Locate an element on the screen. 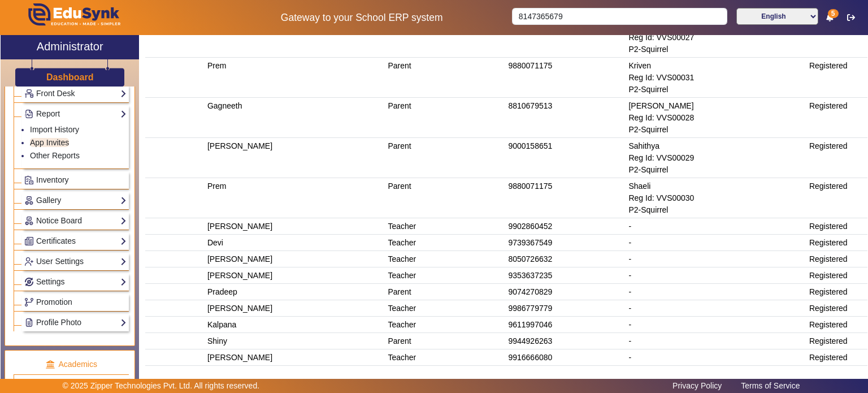  div: Shaeli is located at coordinates (717, 186).